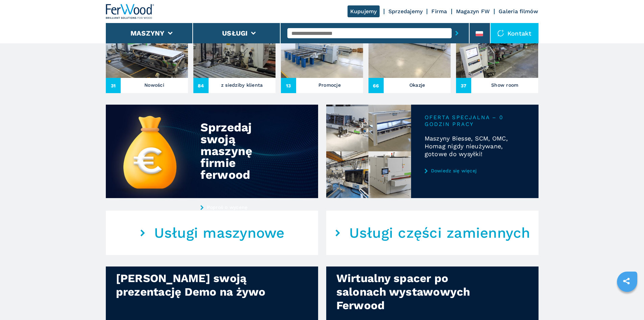  I want to click on img: Promocje, so click(322, 51).